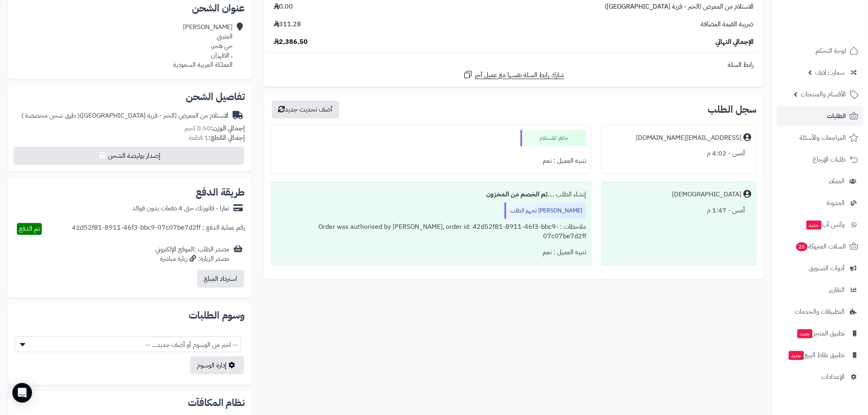 This screenshot has height=415, width=868. I want to click on div: مصدر الطلب :الموقع الإلكتروني, so click(192, 255).